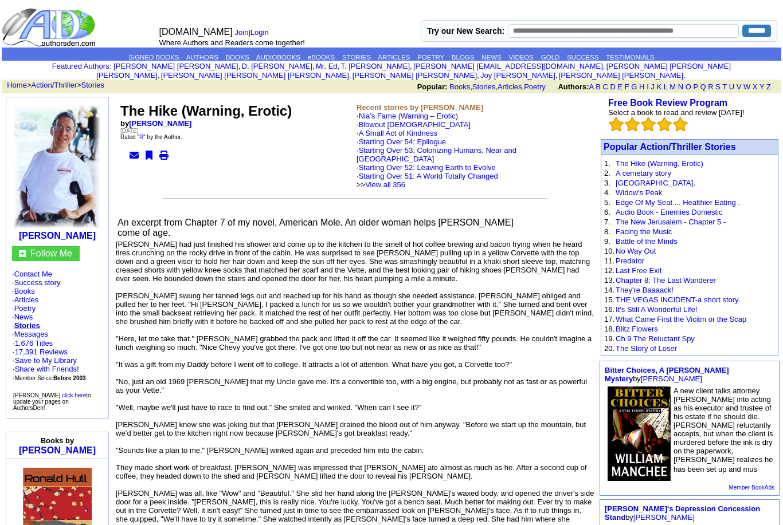 The height and width of the screenshot is (525, 783). Describe the element at coordinates (81, 66) in the screenshot. I see `a: Featured Authors` at that location.